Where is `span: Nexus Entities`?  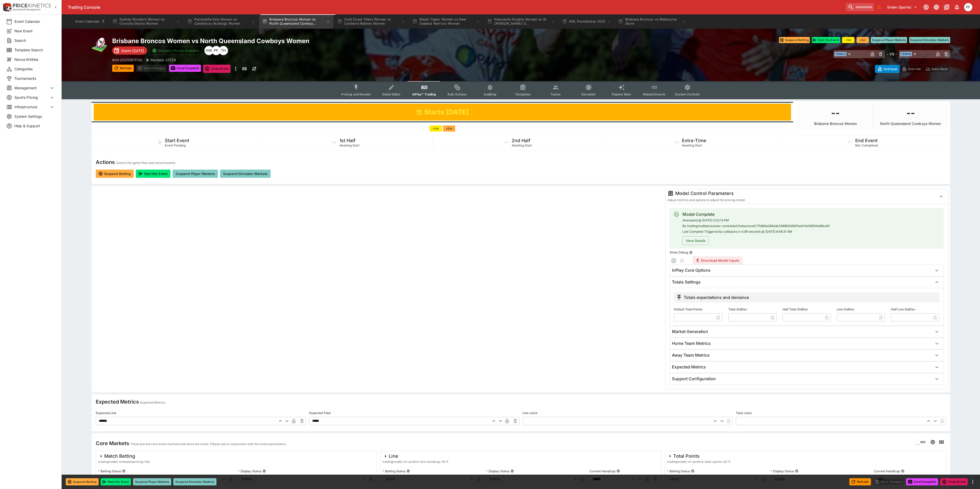
span: Nexus Entities is located at coordinates (35, 59).